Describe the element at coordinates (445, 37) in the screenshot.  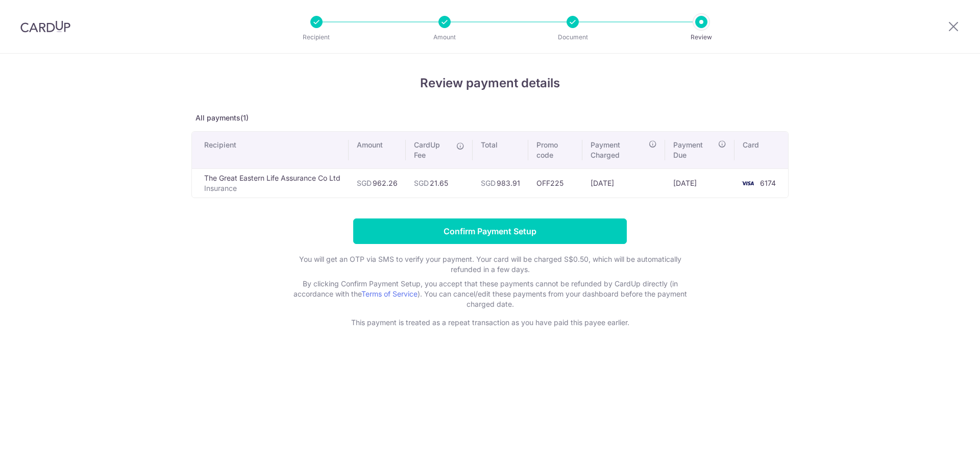
I see `p: Amount` at that location.